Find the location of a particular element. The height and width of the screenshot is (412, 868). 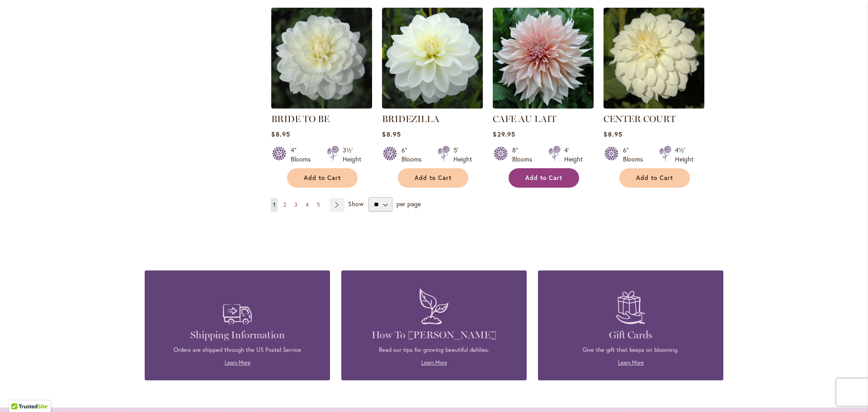

img: BRIDEZILLA is located at coordinates (433, 58).